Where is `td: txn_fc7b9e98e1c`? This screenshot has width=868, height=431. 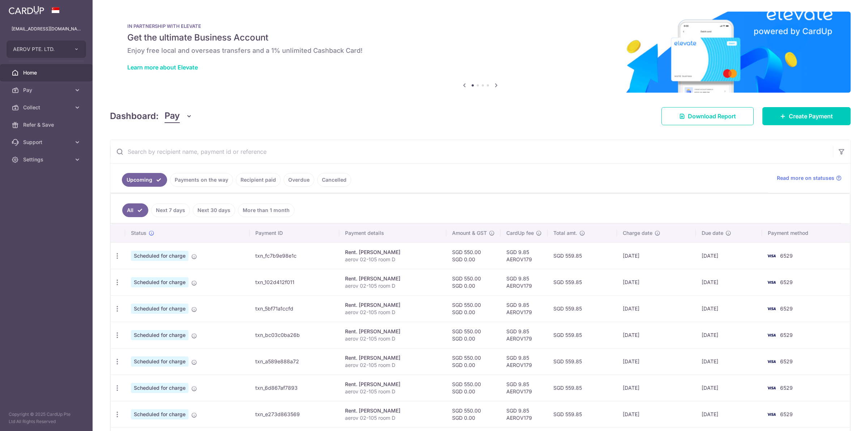 td: txn_fc7b9e98e1c is located at coordinates (294, 255).